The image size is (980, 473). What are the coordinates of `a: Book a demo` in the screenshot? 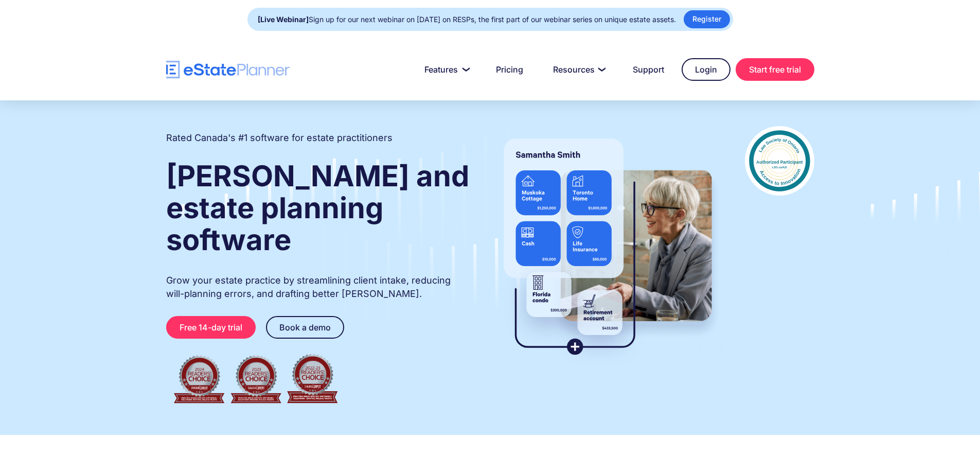 It's located at (305, 327).